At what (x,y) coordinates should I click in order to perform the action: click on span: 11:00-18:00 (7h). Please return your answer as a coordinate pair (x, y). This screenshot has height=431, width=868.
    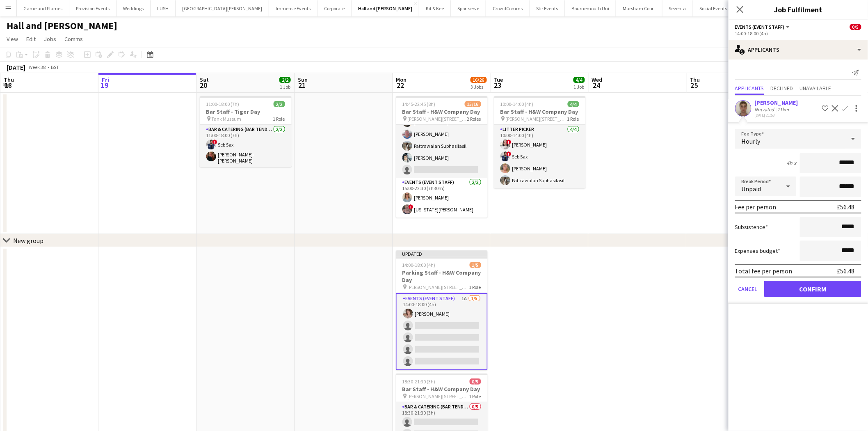
    Looking at the image, I should click on (223, 103).